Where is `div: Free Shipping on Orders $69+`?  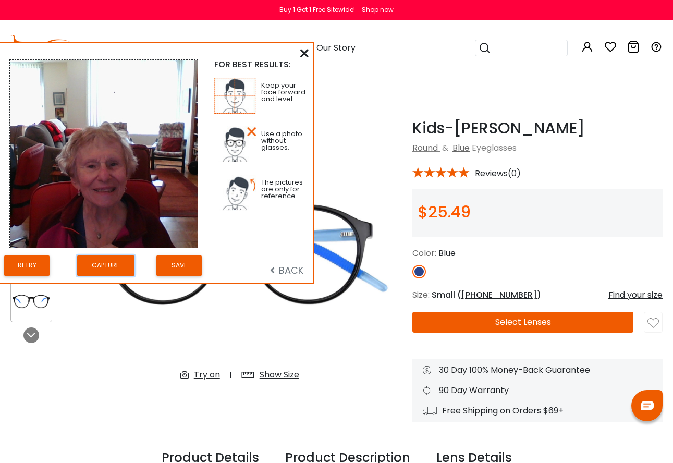
div: Free Shipping on Orders $69+ is located at coordinates (538, 411).